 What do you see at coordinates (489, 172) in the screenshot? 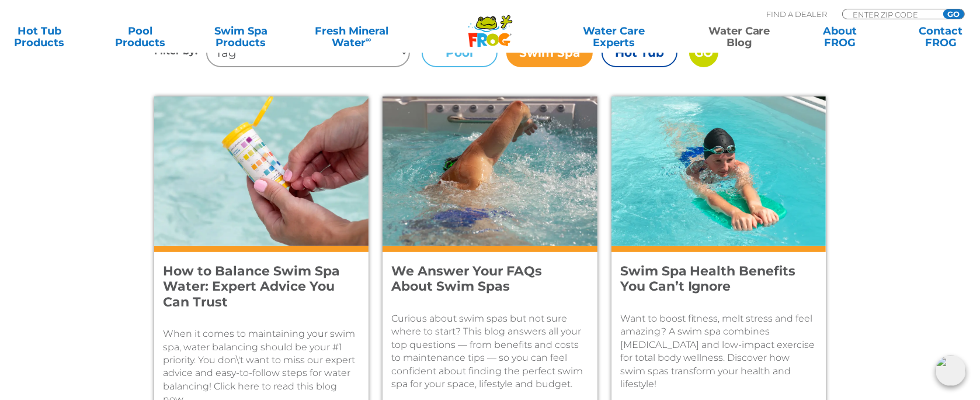
I see `img: A man swim sin the moving current of a swim spa` at bounding box center [489, 172].